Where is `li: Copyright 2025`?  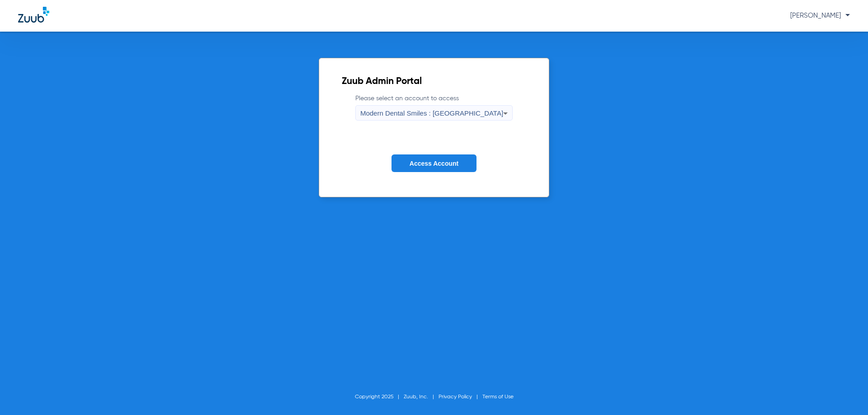 li: Copyright 2025 is located at coordinates (379, 397).